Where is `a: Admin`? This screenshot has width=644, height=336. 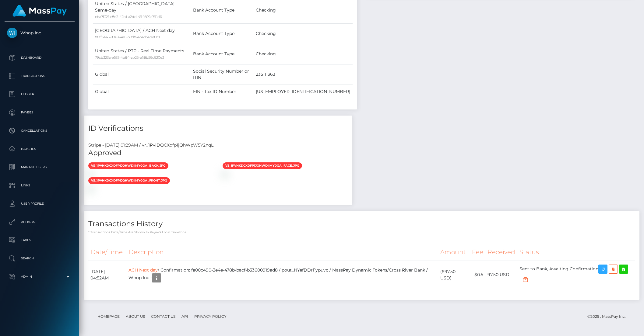 a: Admin is located at coordinates (40, 277).